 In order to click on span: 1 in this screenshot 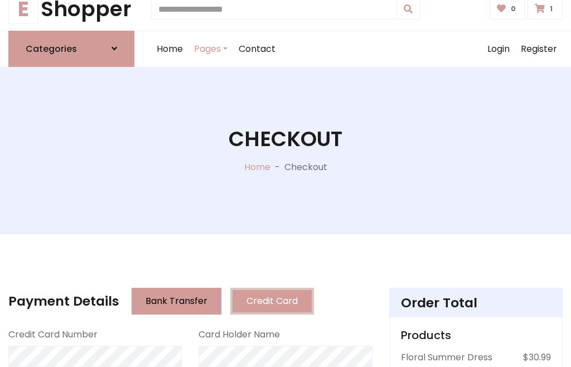, I will do `click(551, 9)`.